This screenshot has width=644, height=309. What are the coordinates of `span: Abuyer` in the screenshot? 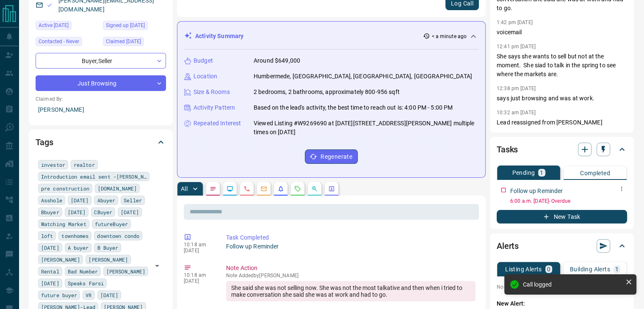 It's located at (105, 201).